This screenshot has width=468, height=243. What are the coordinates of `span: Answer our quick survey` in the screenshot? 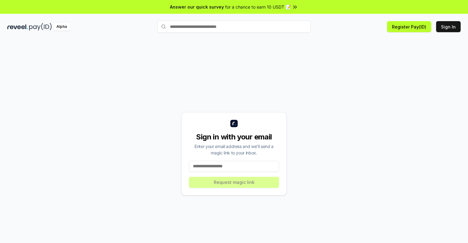 It's located at (197, 7).